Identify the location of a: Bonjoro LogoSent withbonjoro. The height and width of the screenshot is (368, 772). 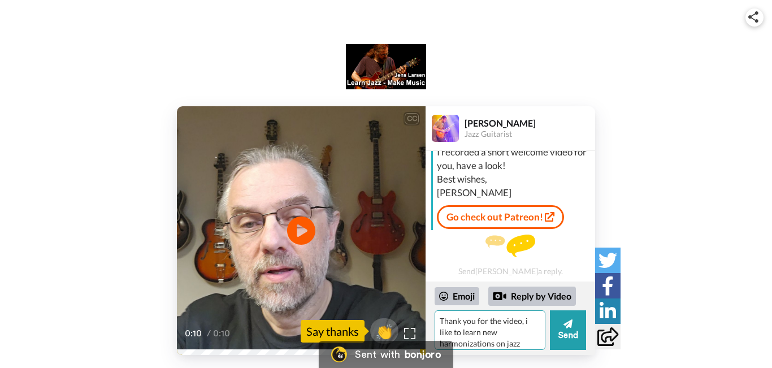
(386, 354).